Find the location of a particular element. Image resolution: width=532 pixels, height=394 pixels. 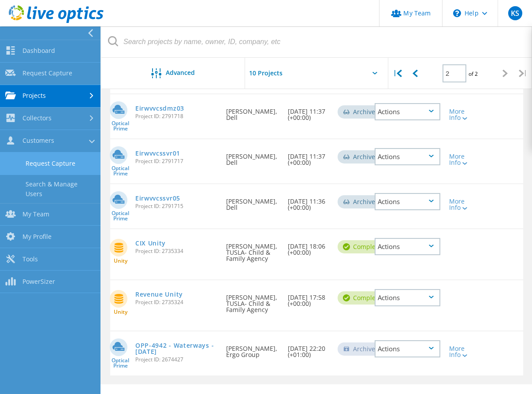

svg: \n is located at coordinates (457, 14).